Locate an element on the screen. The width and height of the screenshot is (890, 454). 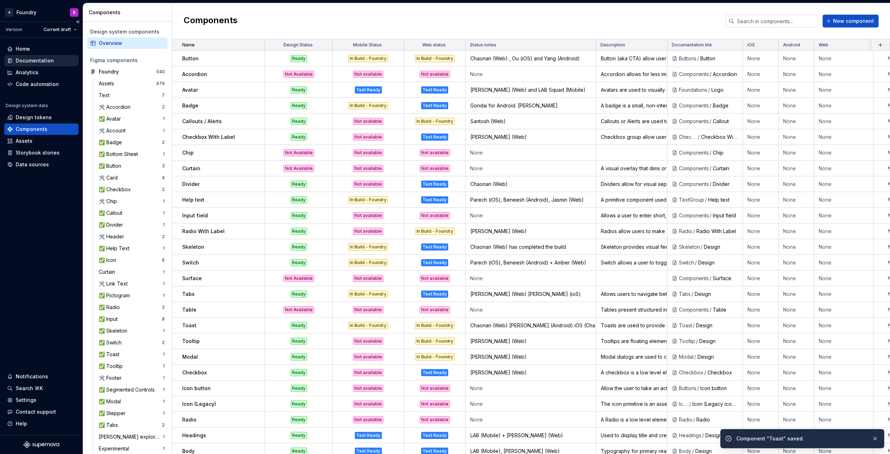
a: ✅ Tooltip1 is located at coordinates (132, 366).